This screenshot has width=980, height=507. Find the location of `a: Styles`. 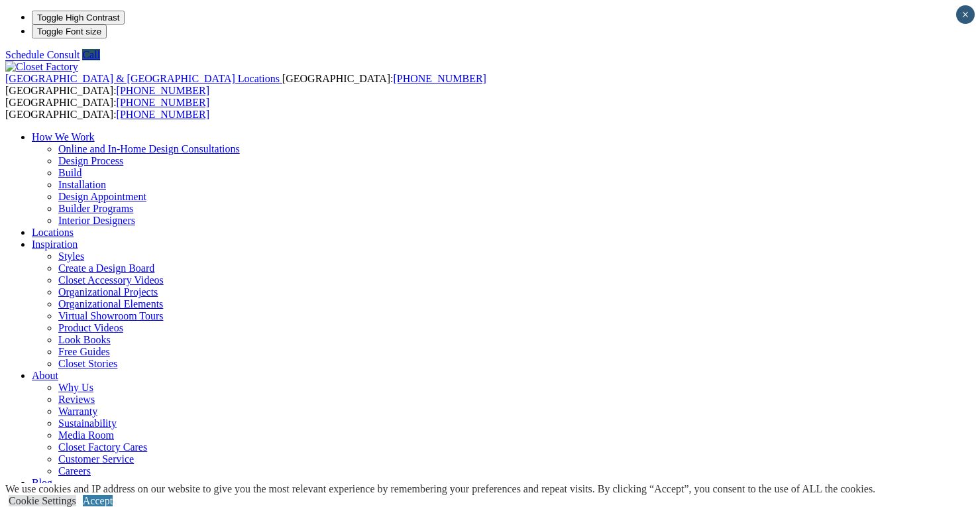

a: Styles is located at coordinates (71, 255).